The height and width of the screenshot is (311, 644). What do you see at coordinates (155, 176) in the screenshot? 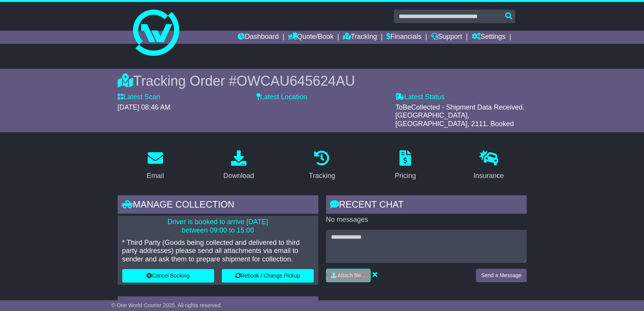
I see `div: Email` at bounding box center [155, 176].